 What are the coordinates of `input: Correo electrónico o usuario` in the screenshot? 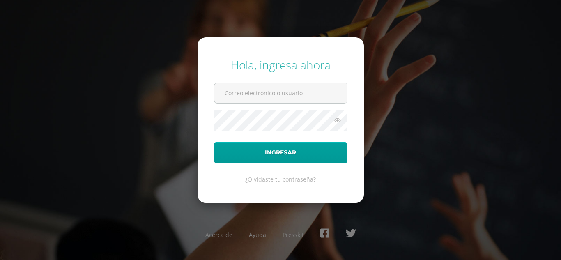 It's located at (280, 93).